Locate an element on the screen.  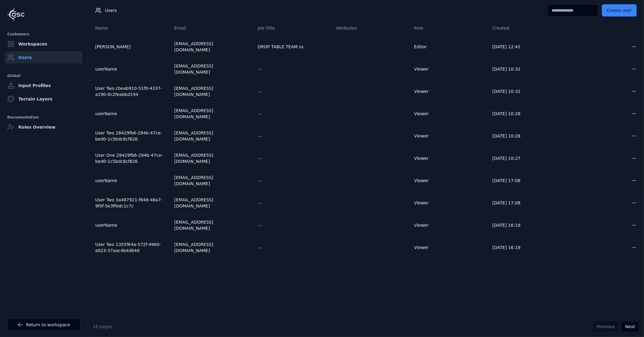
th: Attributes is located at coordinates (369, 28).